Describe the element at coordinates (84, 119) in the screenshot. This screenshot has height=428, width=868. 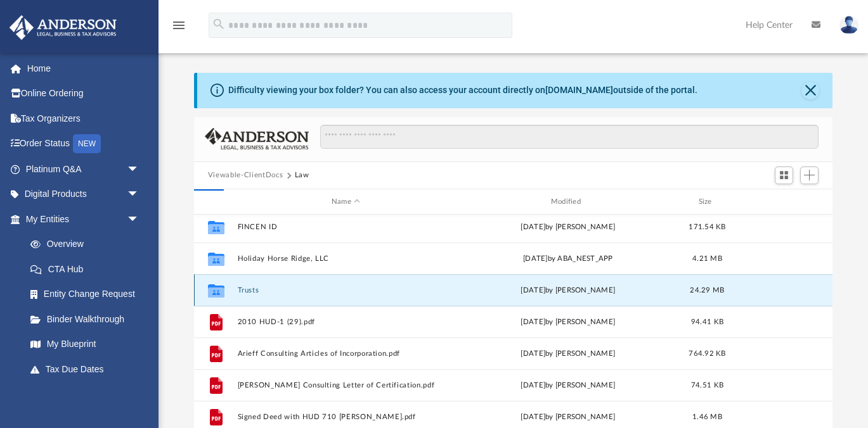
I see `a: Tax Organizers` at that location.